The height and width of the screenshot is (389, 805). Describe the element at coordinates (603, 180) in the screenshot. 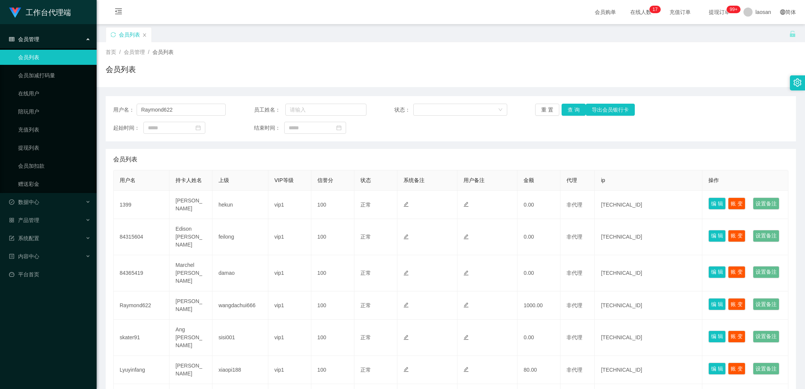

I see `span: ip` at that location.